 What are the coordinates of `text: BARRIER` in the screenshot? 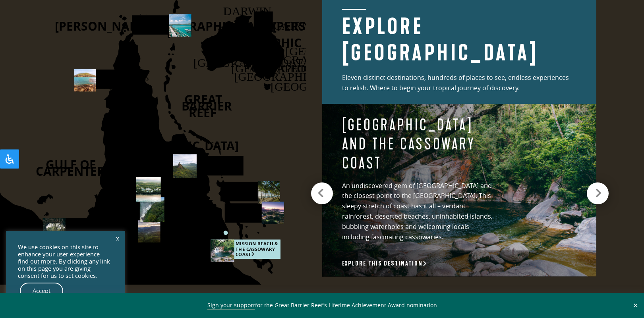 It's located at (206, 106).